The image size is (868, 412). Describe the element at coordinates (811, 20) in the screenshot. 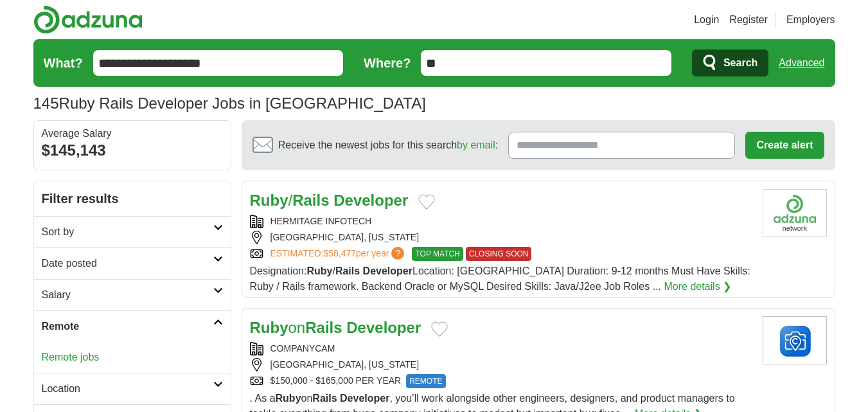

I see `a: Employers` at that location.